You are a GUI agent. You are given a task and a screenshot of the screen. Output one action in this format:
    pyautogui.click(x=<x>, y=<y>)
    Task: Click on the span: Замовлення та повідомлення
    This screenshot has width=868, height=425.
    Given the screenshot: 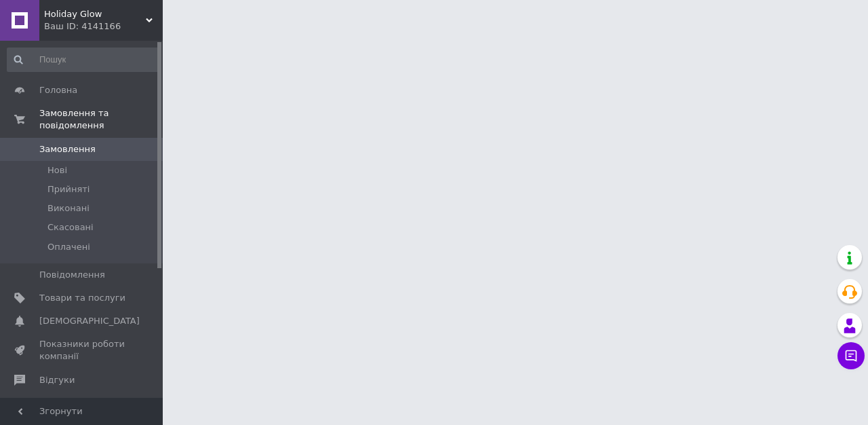 What is the action you would take?
    pyautogui.click(x=101, y=119)
    